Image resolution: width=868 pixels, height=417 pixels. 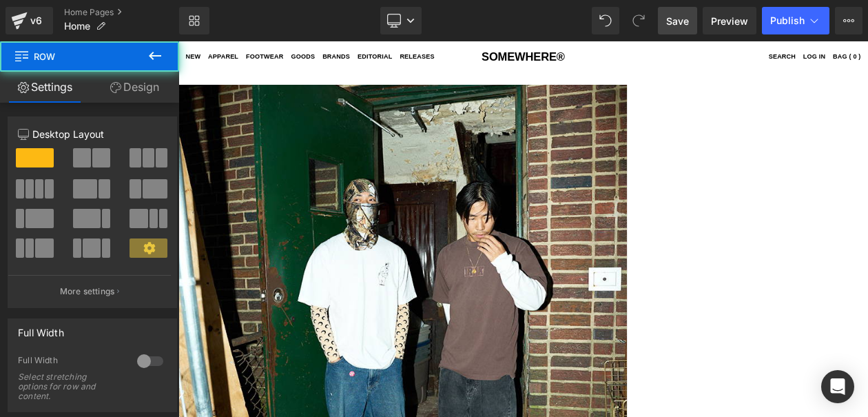 What do you see at coordinates (82, 57) in the screenshot?
I see `span: Row` at bounding box center [82, 57].